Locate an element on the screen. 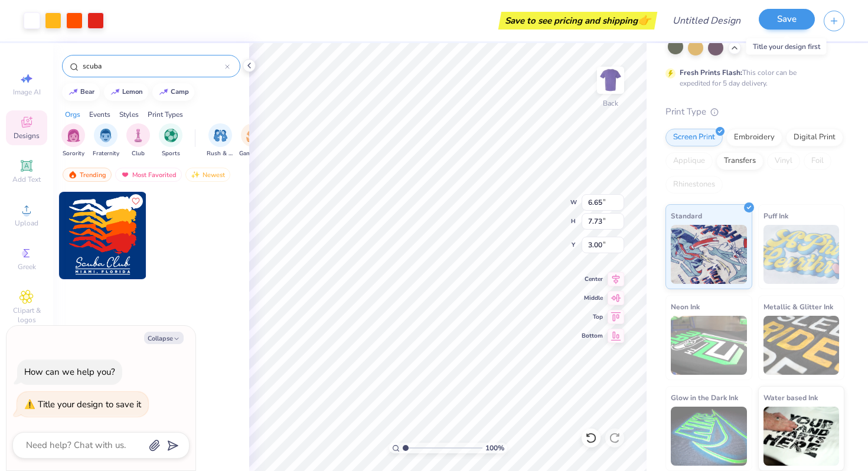 This screenshot has width=868, height=471. span: Bottom is located at coordinates (592, 336).